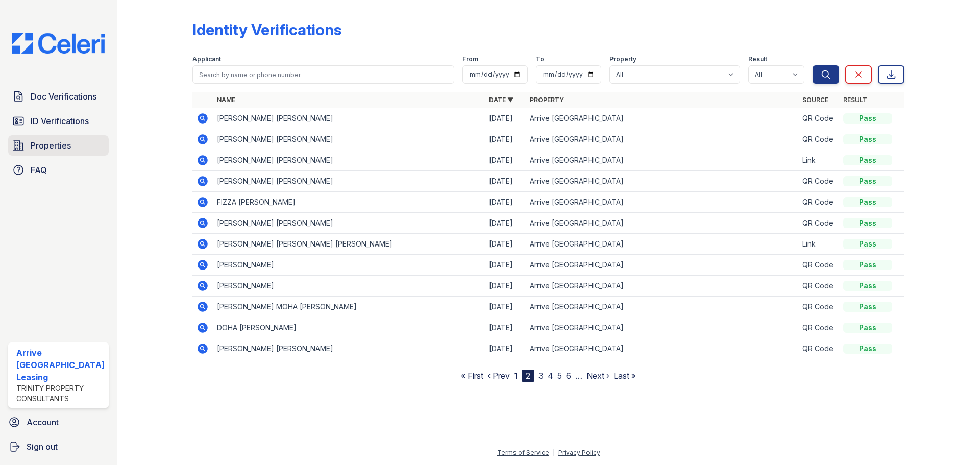  What do you see at coordinates (855, 100) in the screenshot?
I see `a: Result` at bounding box center [855, 100].